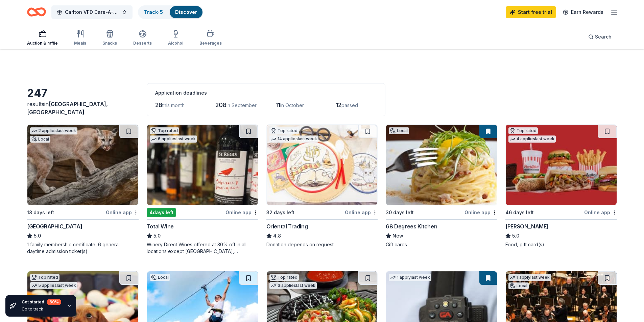 The image size is (644, 322). Describe the element at coordinates (441, 165) in the screenshot. I see `img: Image for 68 Degrees Kitchen` at that location.